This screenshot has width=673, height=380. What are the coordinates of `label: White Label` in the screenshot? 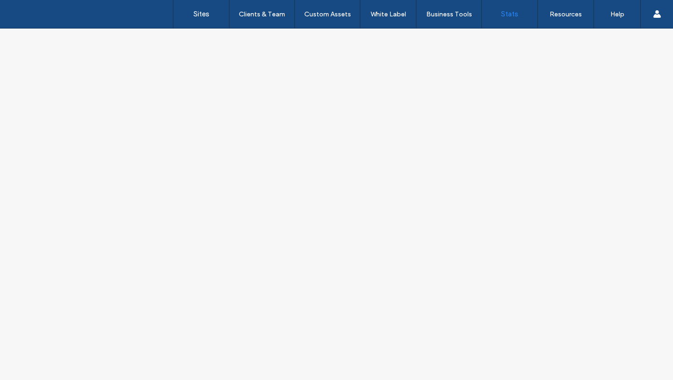 It's located at (389, 14).